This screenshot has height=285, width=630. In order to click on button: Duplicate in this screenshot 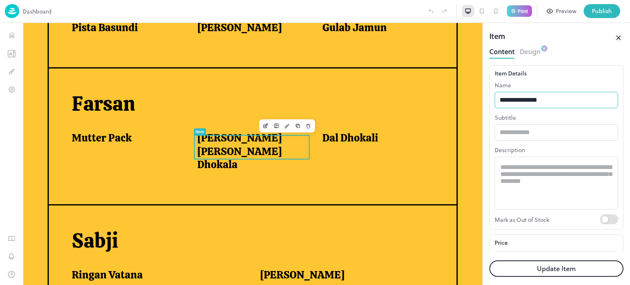, I will do `click(275, 103)`.